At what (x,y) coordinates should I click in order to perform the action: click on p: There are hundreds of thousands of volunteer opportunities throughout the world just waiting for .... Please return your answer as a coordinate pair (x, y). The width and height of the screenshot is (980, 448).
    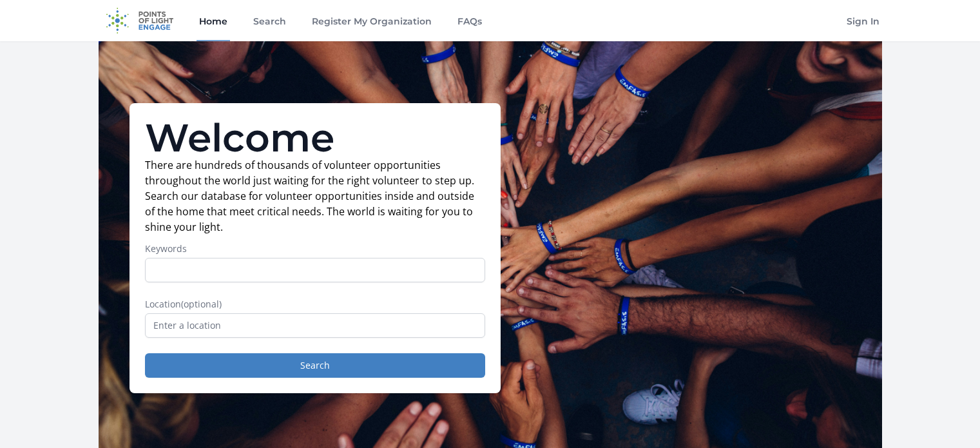
    Looking at the image, I should click on (315, 196).